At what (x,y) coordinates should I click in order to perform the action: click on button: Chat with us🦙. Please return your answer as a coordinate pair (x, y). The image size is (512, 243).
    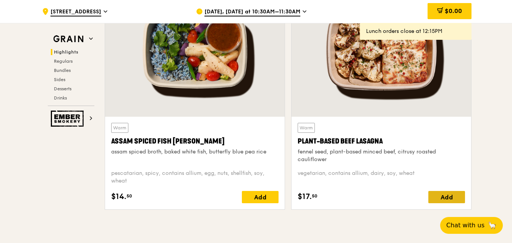
    Looking at the image, I should click on (472, 225).